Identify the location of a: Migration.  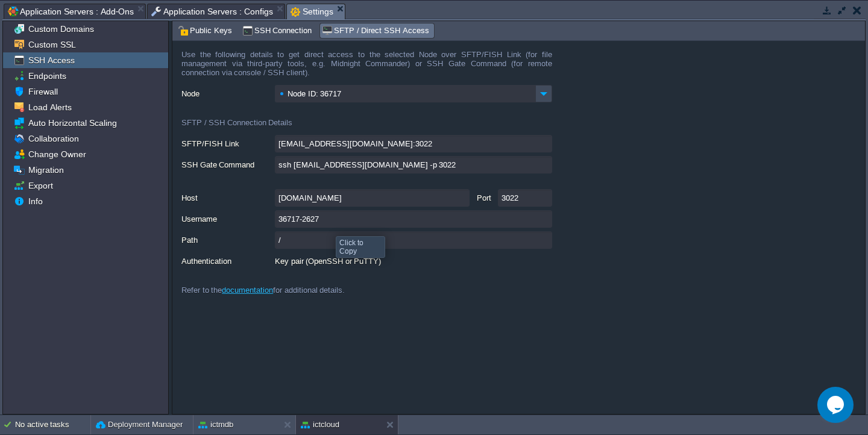
(46, 170).